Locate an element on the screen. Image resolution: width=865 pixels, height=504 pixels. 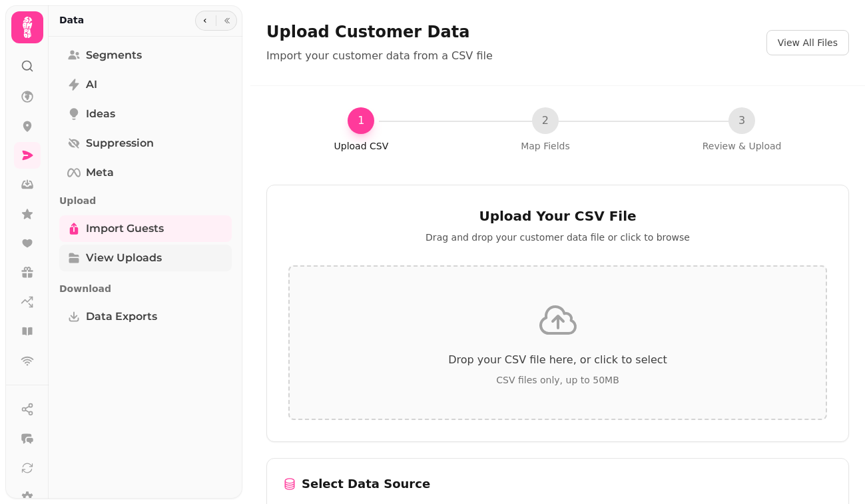
nav: Tabs is located at coordinates (145, 267).